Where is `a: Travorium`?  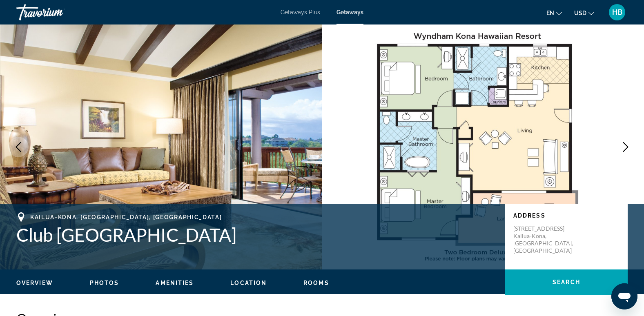 a: Travorium is located at coordinates (57, 12).